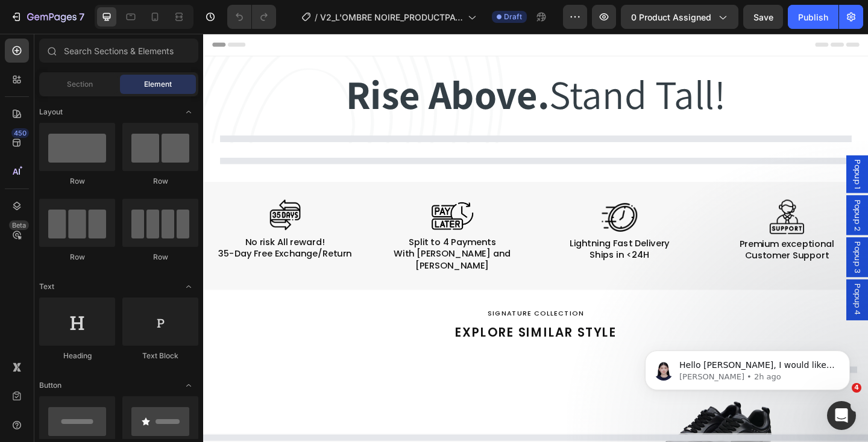  What do you see at coordinates (121, 45) in the screenshot?
I see `div: message notification from Alice, 2h ago. Hello Elie, I would like to follow up on this case. Shou...` at bounding box center [121, 45].